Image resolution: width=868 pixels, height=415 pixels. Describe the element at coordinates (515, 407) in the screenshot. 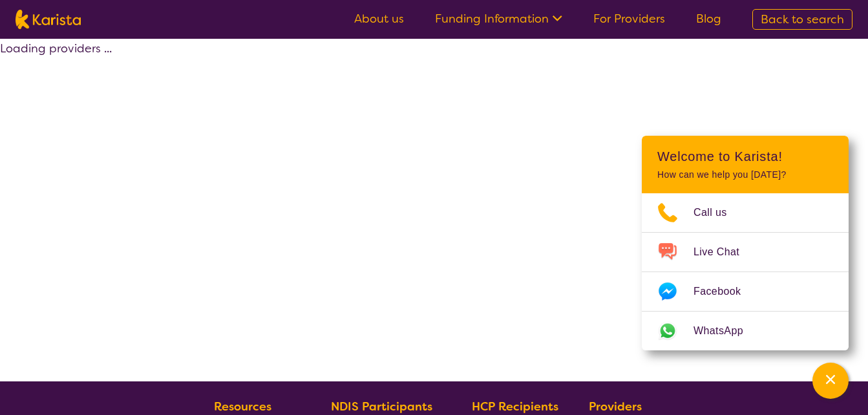

I see `b: HCP Recipients` at that location.